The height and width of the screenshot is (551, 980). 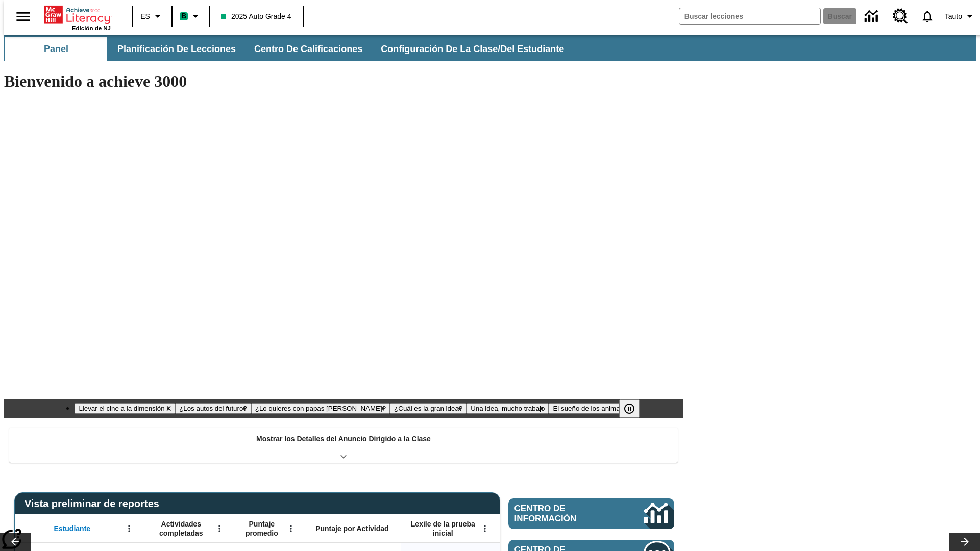 What do you see at coordinates (635, 408) in the screenshot?
I see `div: Pausar` at bounding box center [635, 408].